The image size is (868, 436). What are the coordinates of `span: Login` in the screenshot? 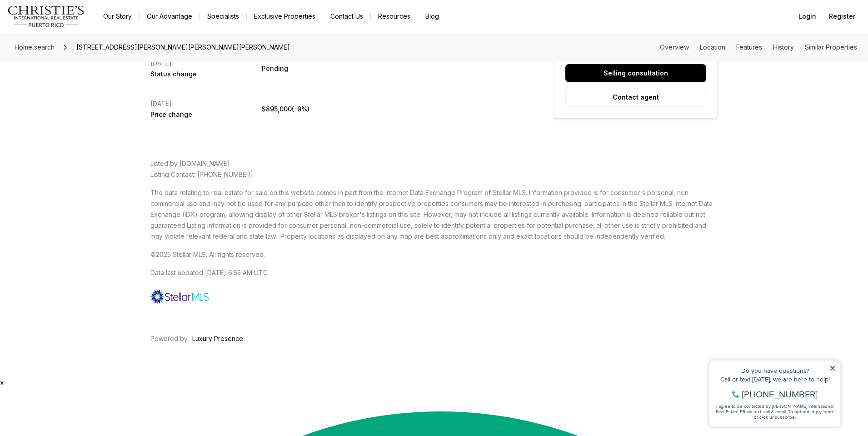 It's located at (807, 16).